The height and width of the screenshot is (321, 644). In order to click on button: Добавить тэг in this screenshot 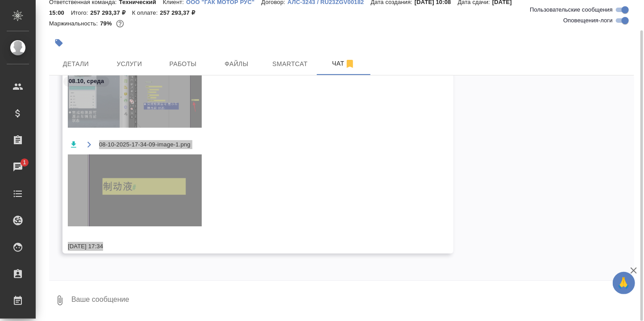, I will do `click(59, 43)`.